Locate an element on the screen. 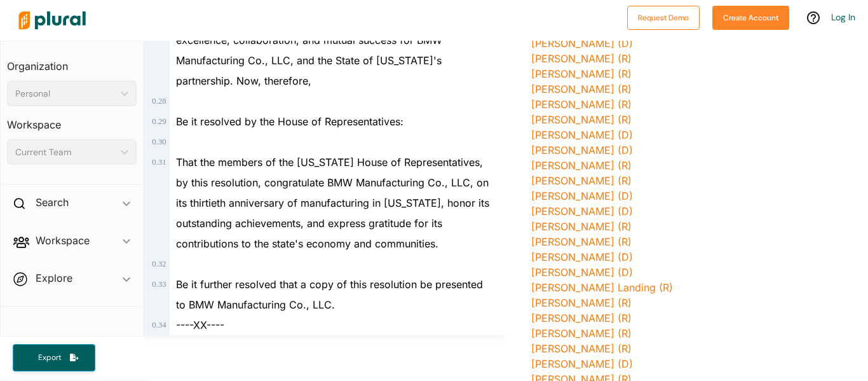 The width and height of the screenshot is (868, 381). span: Export is located at coordinates (50, 357).